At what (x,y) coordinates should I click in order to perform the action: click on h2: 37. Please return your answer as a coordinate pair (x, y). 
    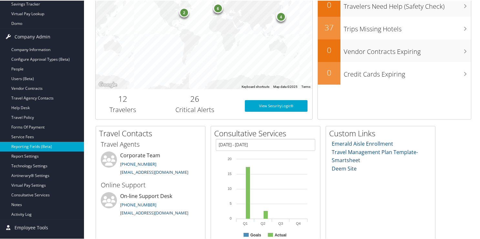
    Looking at the image, I should click on (329, 27).